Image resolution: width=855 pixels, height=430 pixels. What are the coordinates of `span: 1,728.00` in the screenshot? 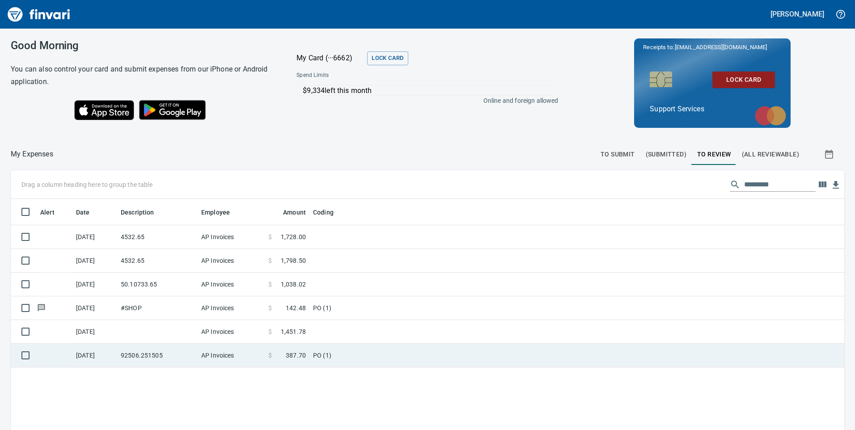 It's located at (293, 237).